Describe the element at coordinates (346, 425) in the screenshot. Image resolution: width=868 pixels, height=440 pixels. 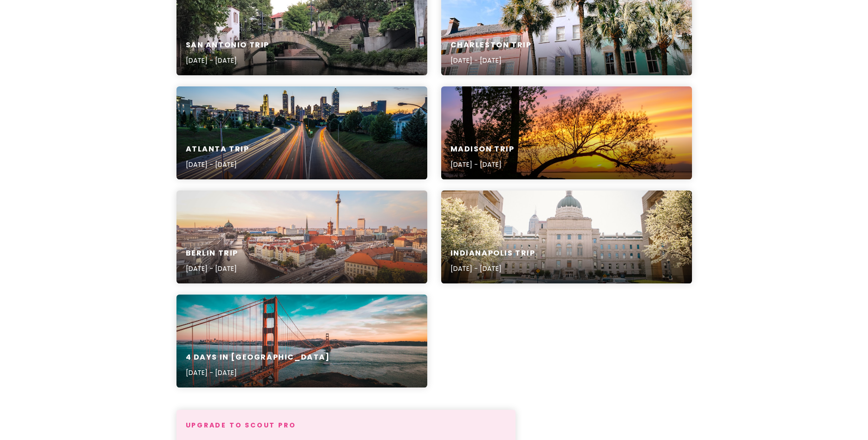
I see `h4: Upgrade to Scout Pro` at that location.